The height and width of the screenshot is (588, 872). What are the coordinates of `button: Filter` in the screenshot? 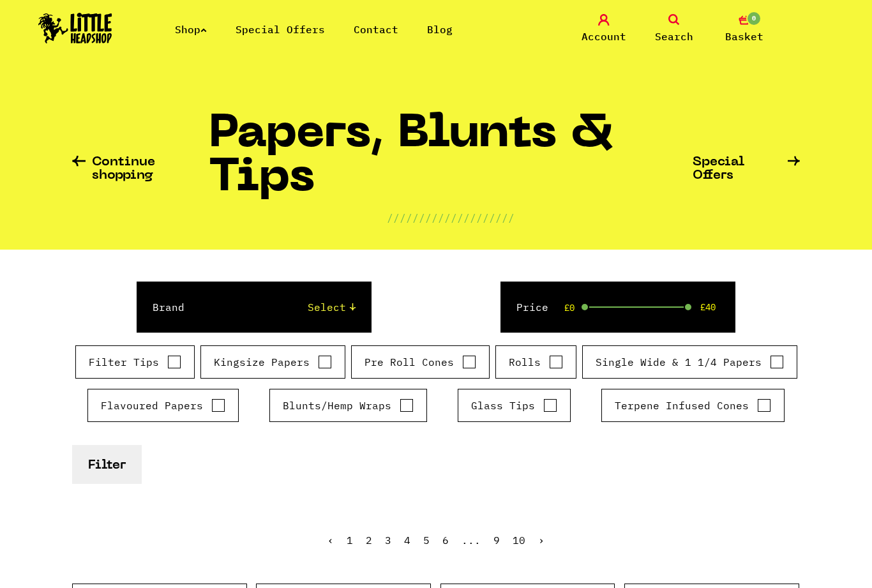 It's located at (107, 464).